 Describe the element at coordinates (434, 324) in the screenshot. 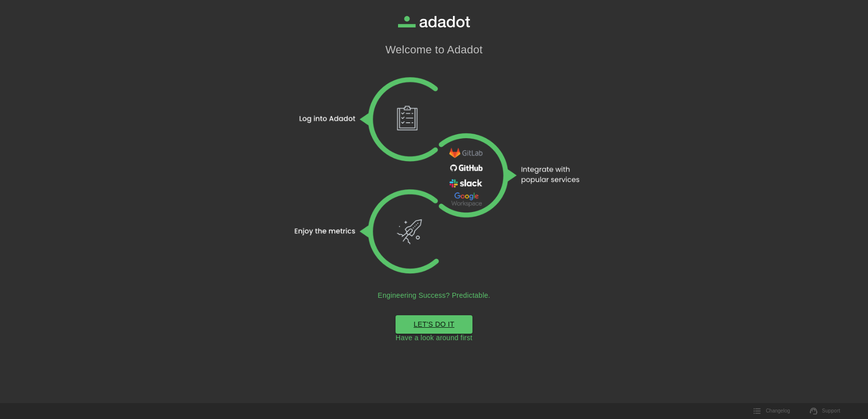

I see `a: LET'S DO IT` at that location.